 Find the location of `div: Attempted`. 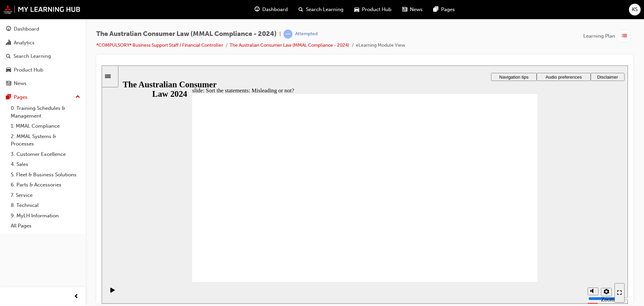

div: Attempted is located at coordinates (306, 34).